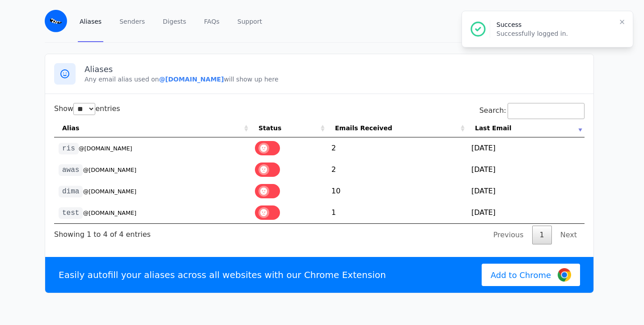 Image resolution: width=644 pixels, height=325 pixels. I want to click on code: dima, so click(70, 192).